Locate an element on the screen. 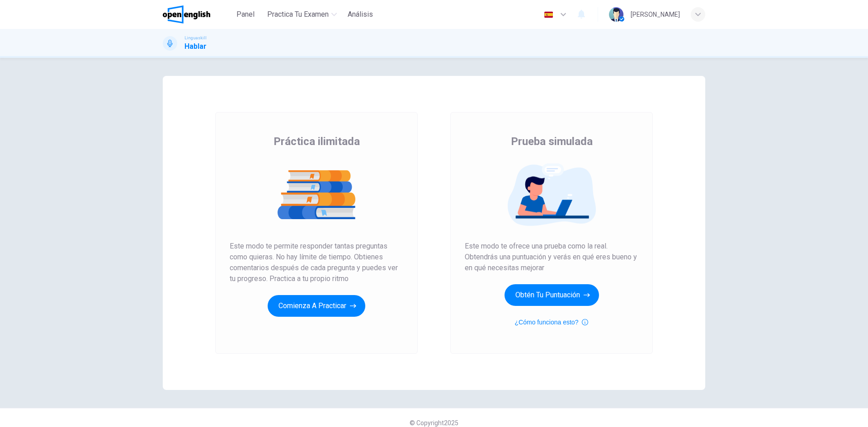  span: © Copyright 2025 is located at coordinates (434, 423).